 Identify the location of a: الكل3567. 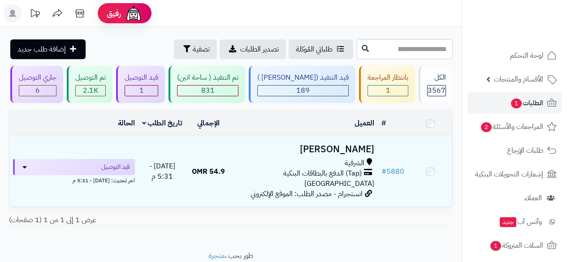
(435, 84).